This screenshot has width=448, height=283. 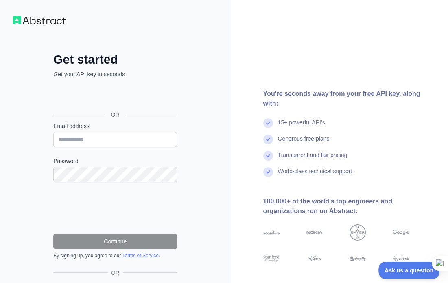 I want to click on p: Get your API key in seconds, so click(x=115, y=74).